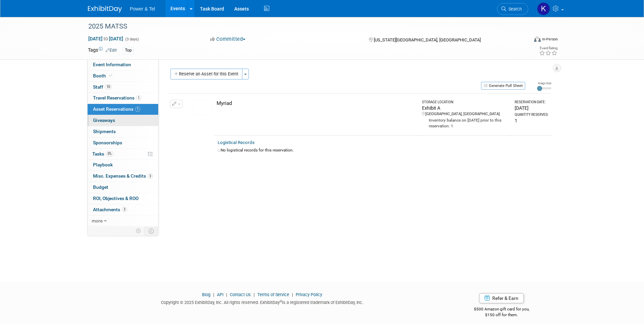 The image size is (644, 324). Describe the element at coordinates (111, 50) in the screenshot. I see `a: Edit` at that location.